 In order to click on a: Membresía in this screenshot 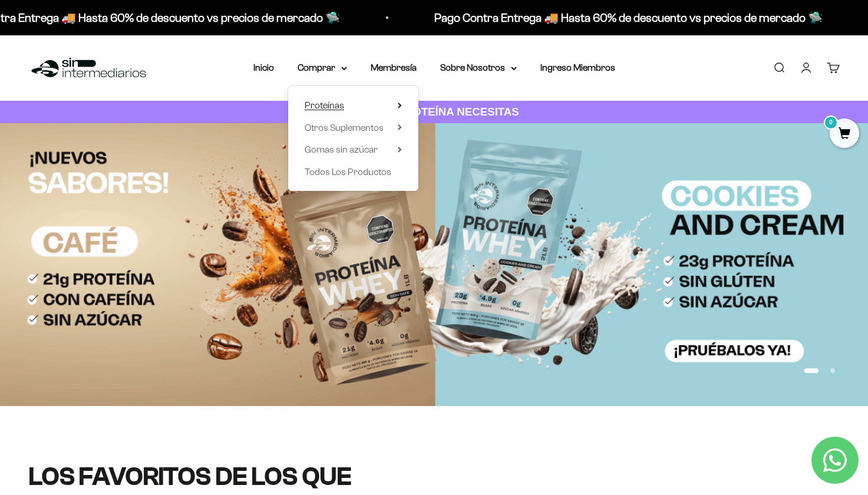, I will do `click(394, 67)`.